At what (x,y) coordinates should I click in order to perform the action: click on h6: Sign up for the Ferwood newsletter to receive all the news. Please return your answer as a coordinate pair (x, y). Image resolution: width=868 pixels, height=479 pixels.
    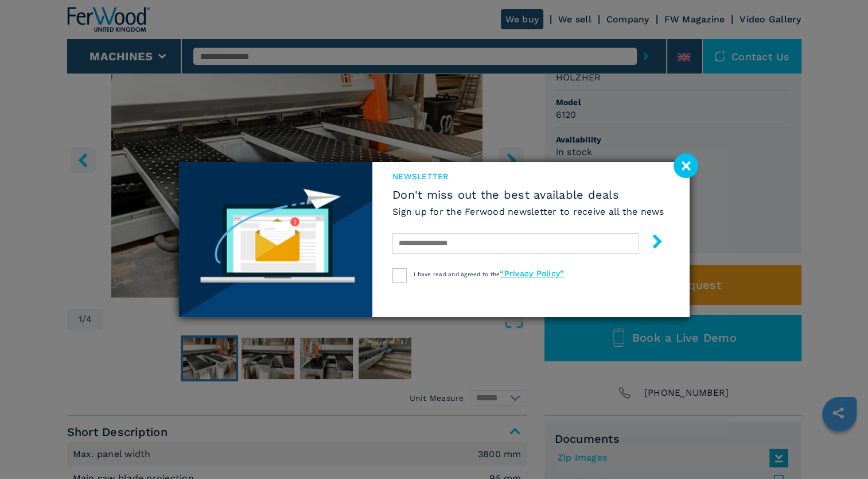
    Looking at the image, I should click on (528, 211).